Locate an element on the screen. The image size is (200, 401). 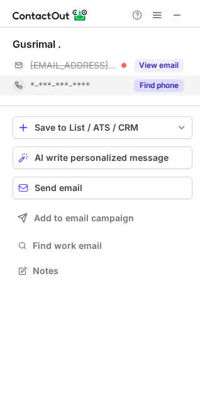
span: Find work email is located at coordinates (110, 246).